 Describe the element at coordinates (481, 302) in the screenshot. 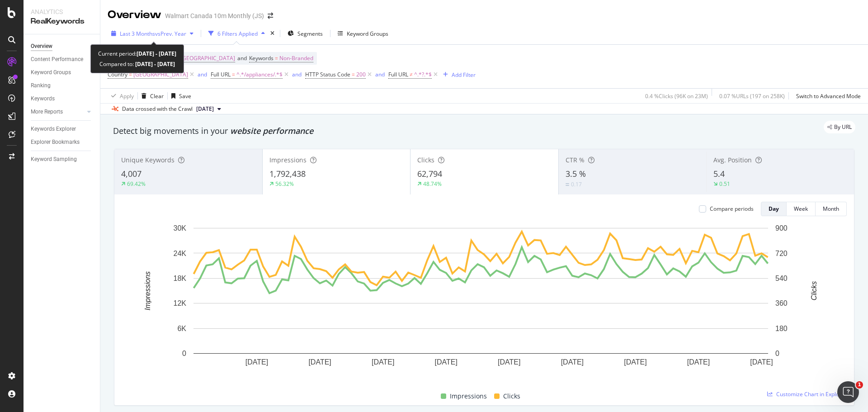

I see `svg: A chart.` at that location.